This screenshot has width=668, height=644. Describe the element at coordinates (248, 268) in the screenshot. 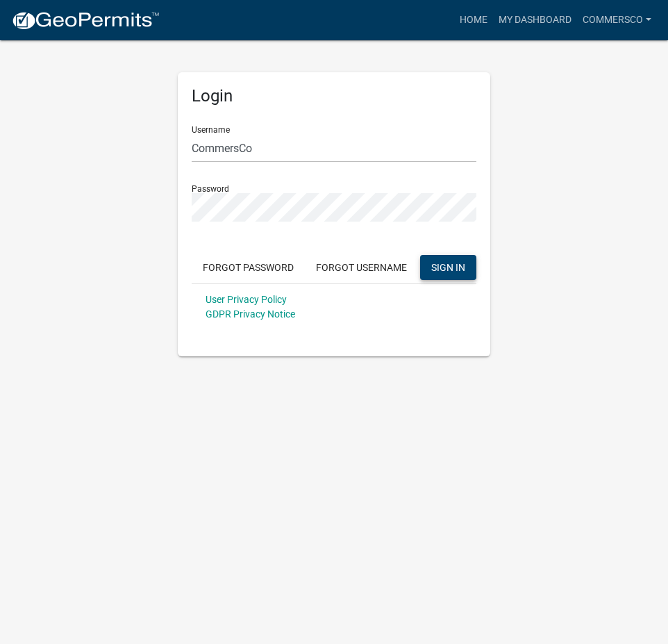

I see `button: Forgot Password` at that location.